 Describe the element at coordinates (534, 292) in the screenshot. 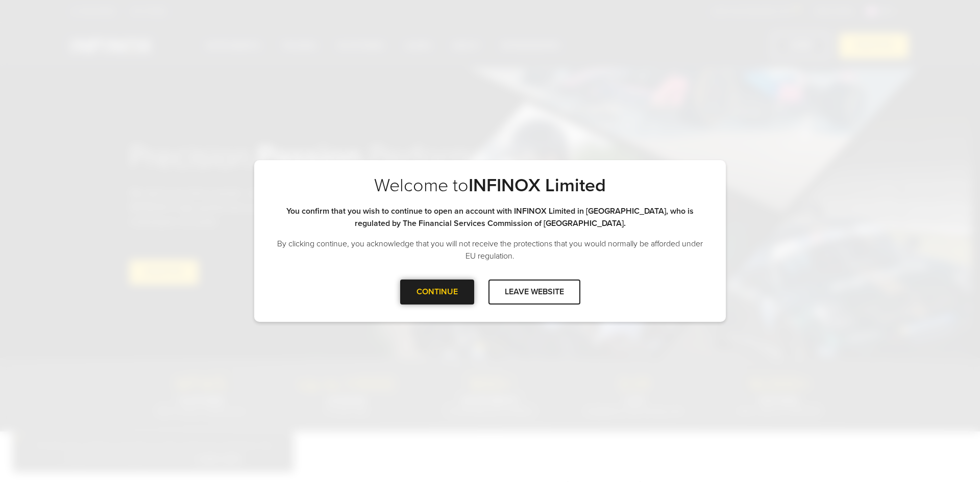

I see `div: LEAVE WEBSITE` at that location.